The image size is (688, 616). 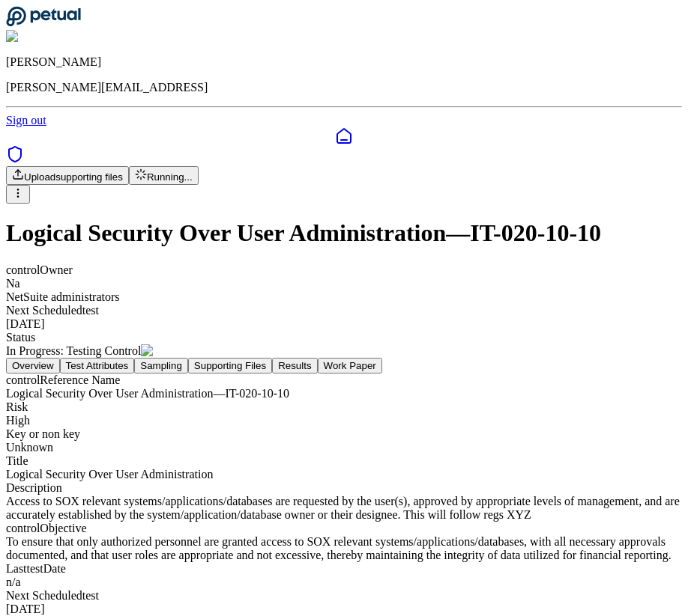 I want to click on div: In Progress : Testing Control, so click(x=344, y=351).